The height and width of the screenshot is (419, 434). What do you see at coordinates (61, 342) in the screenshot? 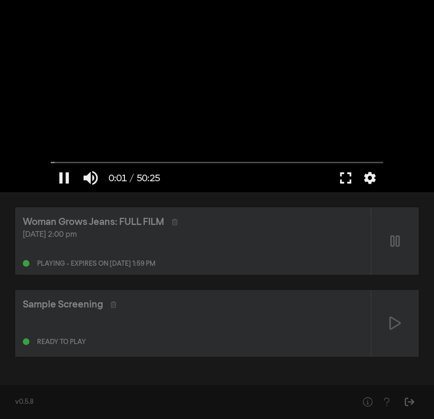
I see `div: Ready to play` at bounding box center [61, 342].